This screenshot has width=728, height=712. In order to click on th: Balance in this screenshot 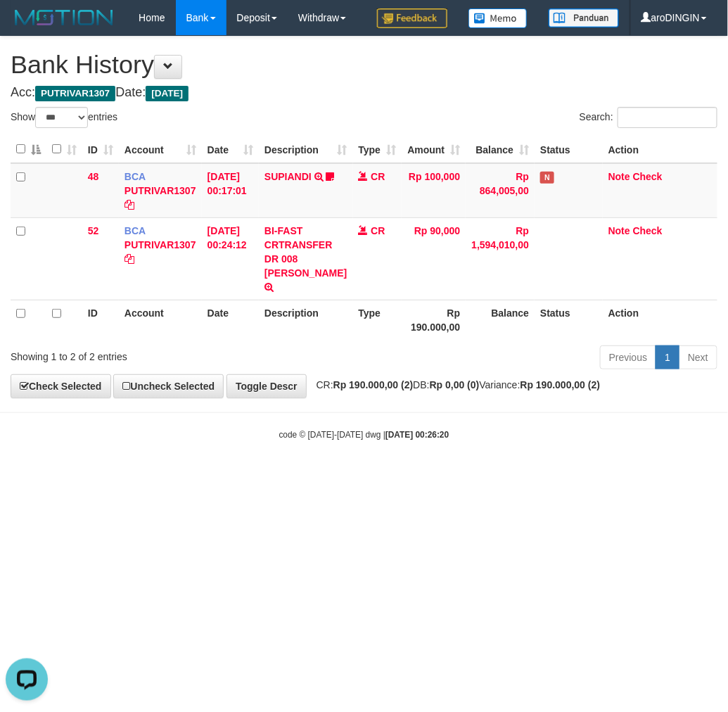, I will do `click(500, 319)`.